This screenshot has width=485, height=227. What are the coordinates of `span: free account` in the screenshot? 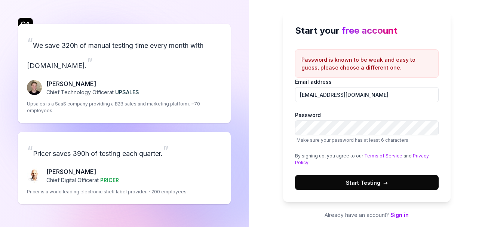 It's located at (369, 30).